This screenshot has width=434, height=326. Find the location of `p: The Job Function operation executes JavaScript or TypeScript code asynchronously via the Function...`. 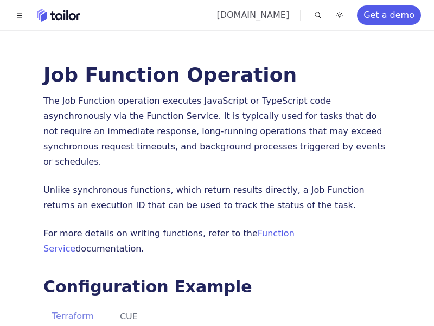

p: The Job Function operation executes JavaScript or TypeScript code asynchronously via the Function... is located at coordinates (217, 131).